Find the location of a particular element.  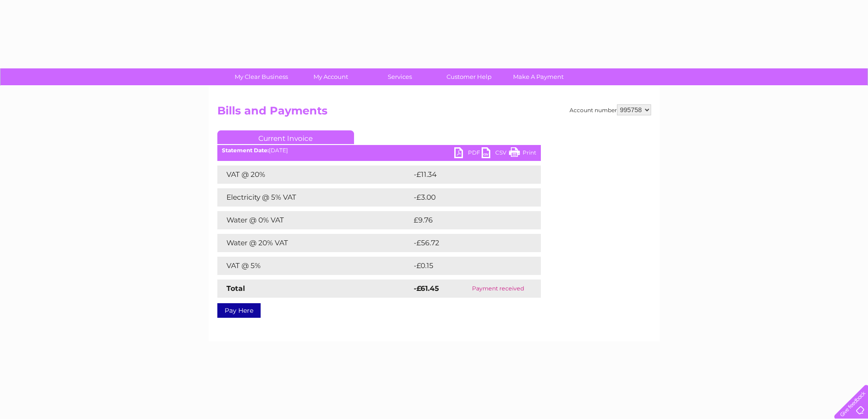

td: VAT @ 20% is located at coordinates (315, 175).